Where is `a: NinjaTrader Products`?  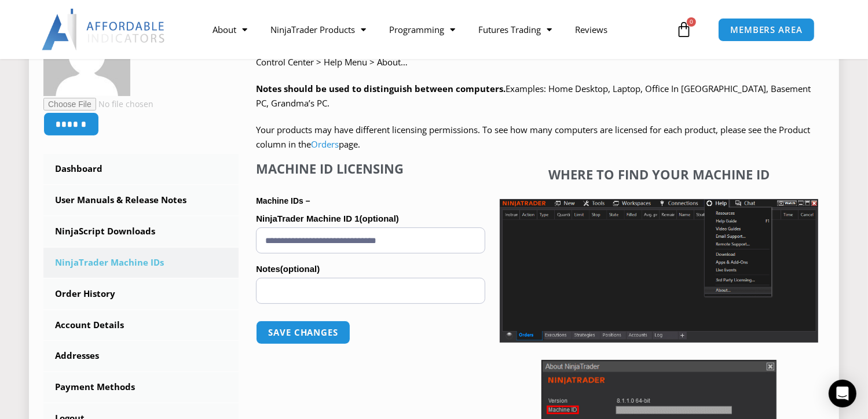
a: NinjaTrader Products is located at coordinates (318, 29).